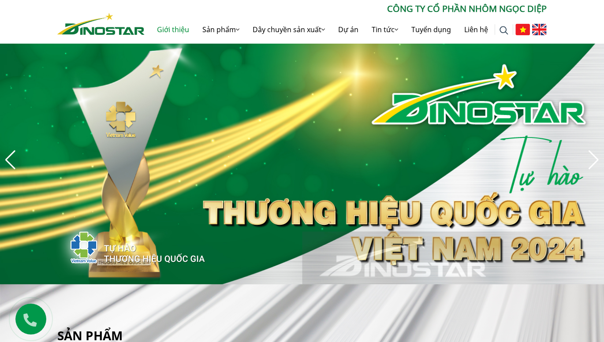 This screenshot has height=342, width=604. Describe the element at coordinates (522, 30) in the screenshot. I see `img: Tiếng Việt` at that location.